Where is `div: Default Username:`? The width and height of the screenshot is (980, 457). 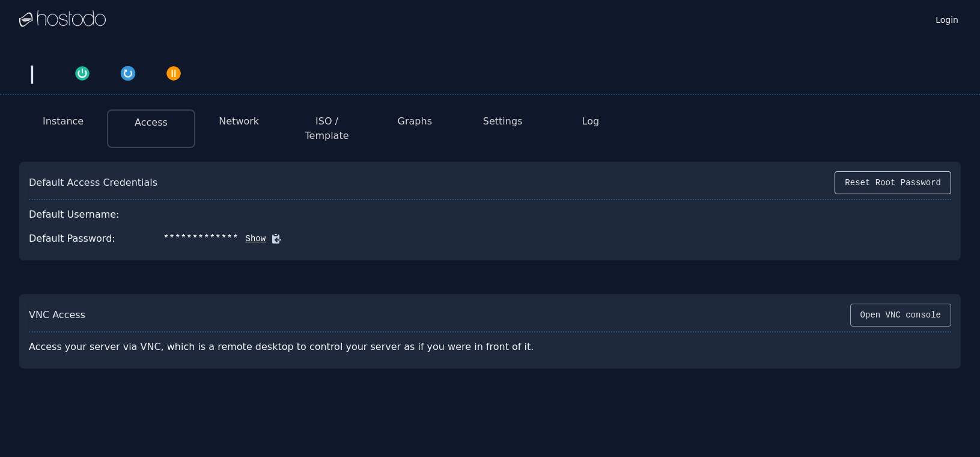 div: Default Username: is located at coordinates (74, 215).